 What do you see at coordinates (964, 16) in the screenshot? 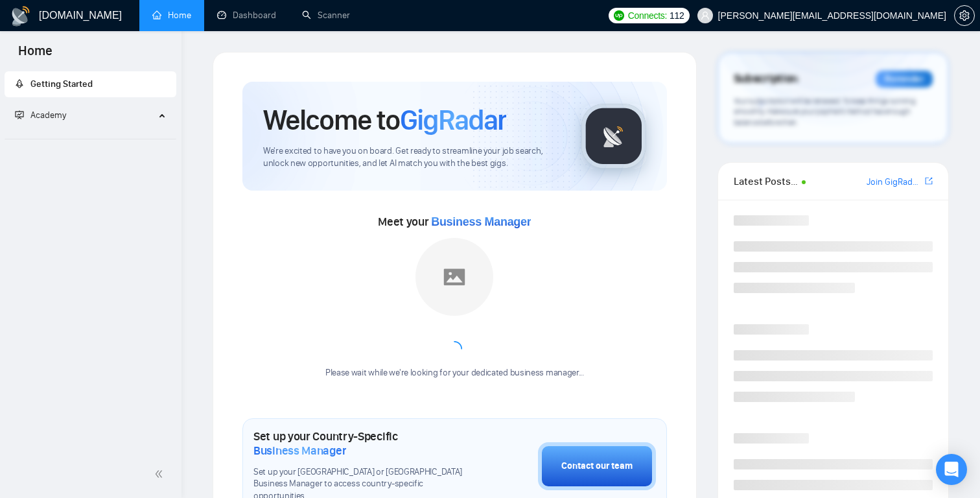
I see `a: setting` at bounding box center [964, 16].